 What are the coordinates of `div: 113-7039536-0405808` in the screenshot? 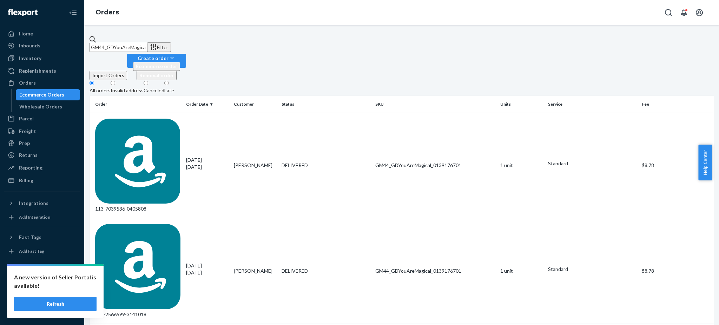 It's located at (138, 166).